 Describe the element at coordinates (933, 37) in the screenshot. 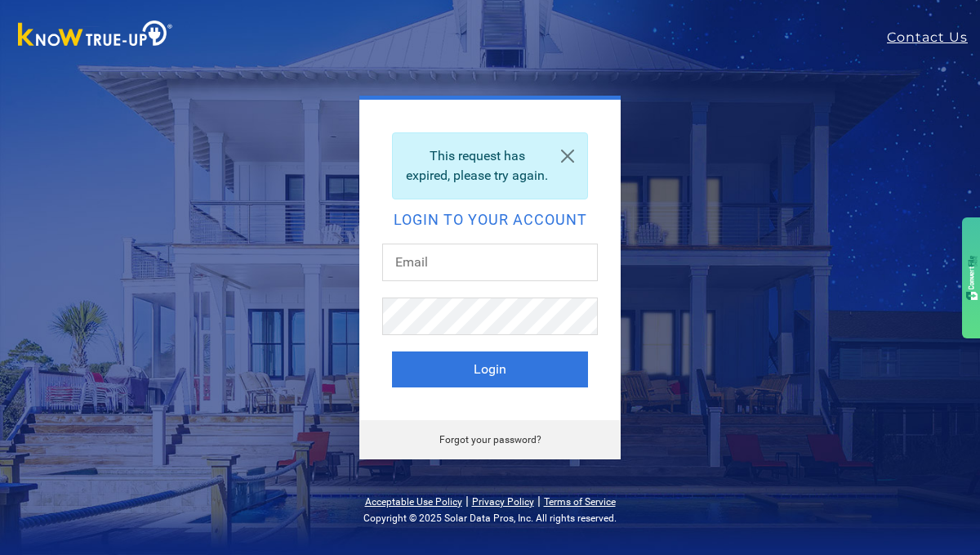

I see `a: Contact Us` at that location.